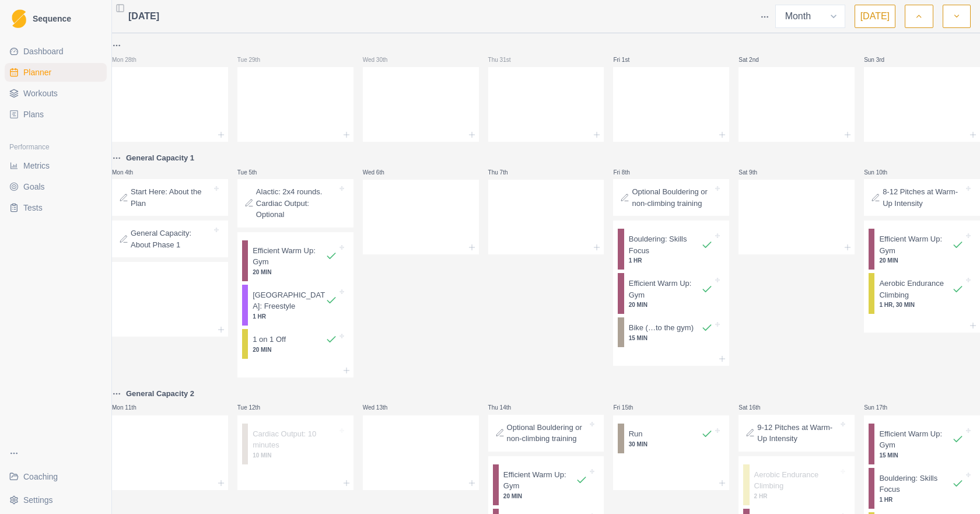 This screenshot has height=514, width=980. I want to click on p: 8-12 Pitches at Warm-Up Intensity, so click(923, 198).